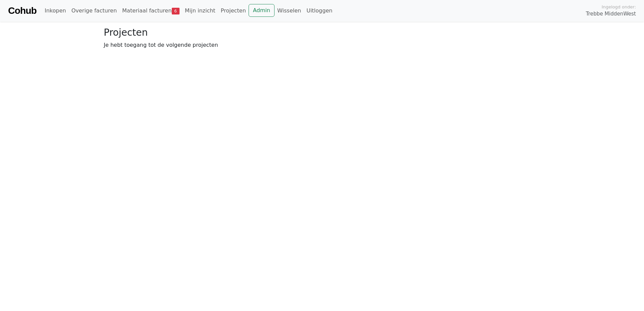 Image resolution: width=644 pixels, height=311 pixels. I want to click on a: Uitloggen, so click(319, 11).